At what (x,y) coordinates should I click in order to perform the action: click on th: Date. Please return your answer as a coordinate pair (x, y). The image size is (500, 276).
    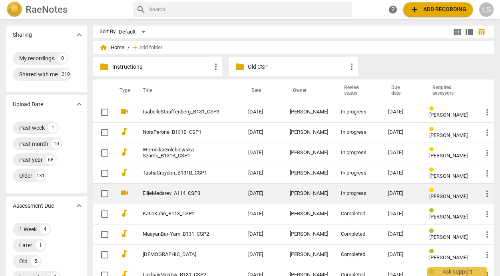
    Looking at the image, I should click on (263, 91).